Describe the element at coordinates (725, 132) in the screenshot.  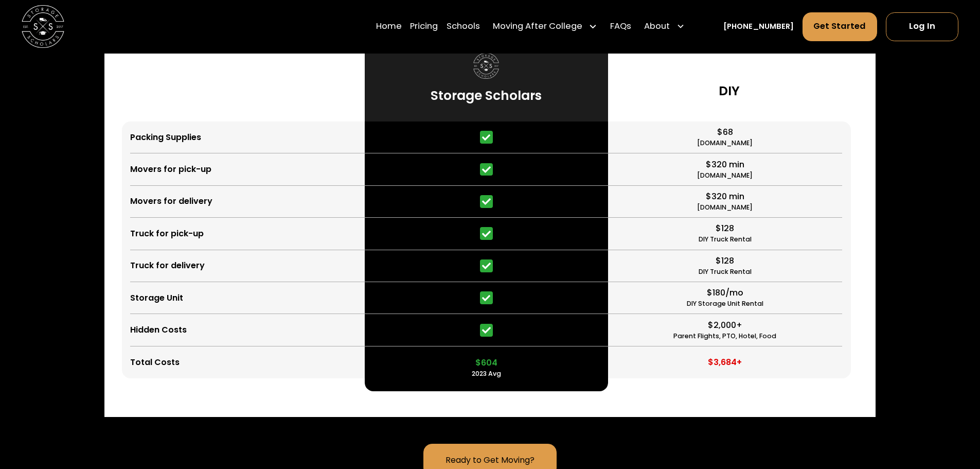
I see `div: $68` at that location.